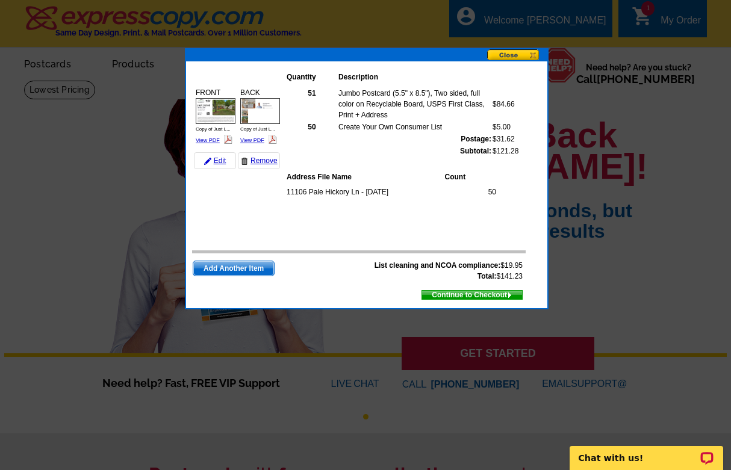 This screenshot has height=470, width=731. I want to click on a: Continue to Checkout, so click(472, 295).